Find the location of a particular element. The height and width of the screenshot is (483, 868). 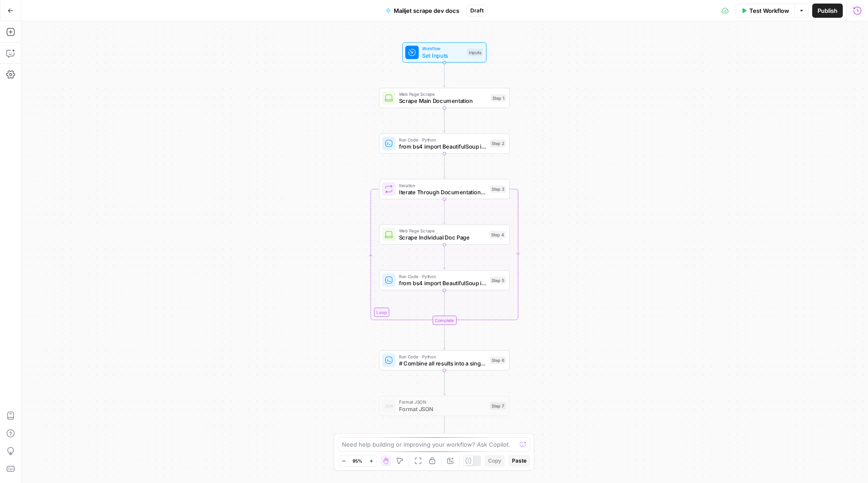

span: Draft is located at coordinates (477, 10).